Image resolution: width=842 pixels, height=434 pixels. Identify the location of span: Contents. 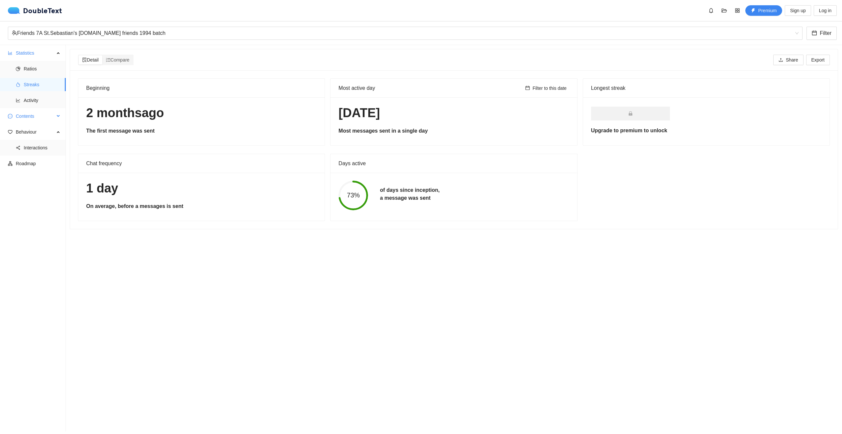
(35, 116).